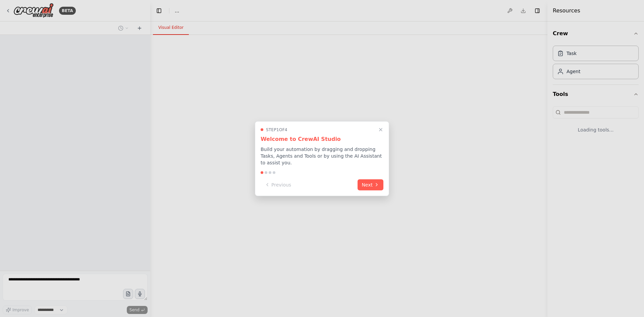  What do you see at coordinates (322, 156) in the screenshot?
I see `p: Build your automation by dragging and dropping Tasks, Agents and Tools or by using the AI Assista...` at bounding box center [322, 156].